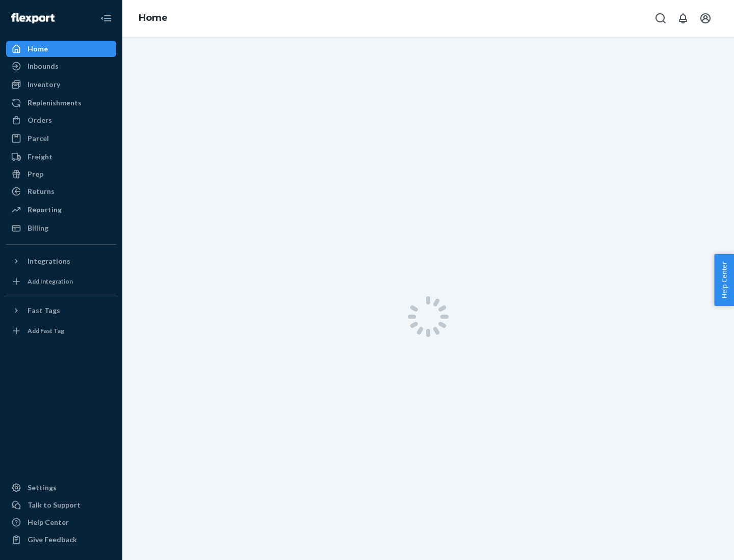 The image size is (734, 560). What do you see at coordinates (40, 120) in the screenshot?
I see `div: Orders` at bounding box center [40, 120].